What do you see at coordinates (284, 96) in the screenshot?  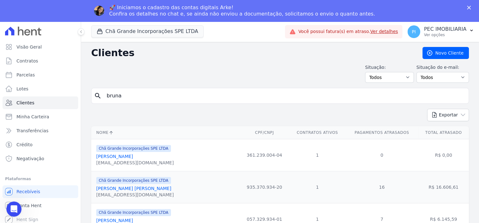 I see `input: Buscar por nome, CPF ou e-mail` at bounding box center [284, 96].